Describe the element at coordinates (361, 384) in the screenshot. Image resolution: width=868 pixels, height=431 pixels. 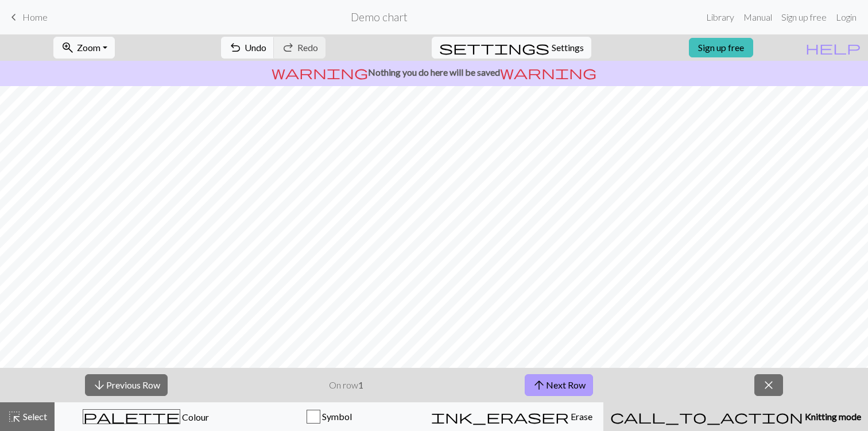
I see `strong: 1` at that location.